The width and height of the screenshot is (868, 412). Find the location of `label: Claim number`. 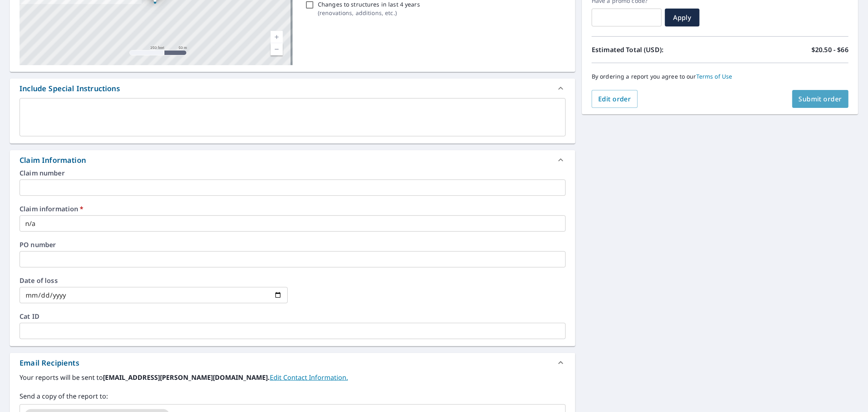

label: Claim number is located at coordinates (293, 173).